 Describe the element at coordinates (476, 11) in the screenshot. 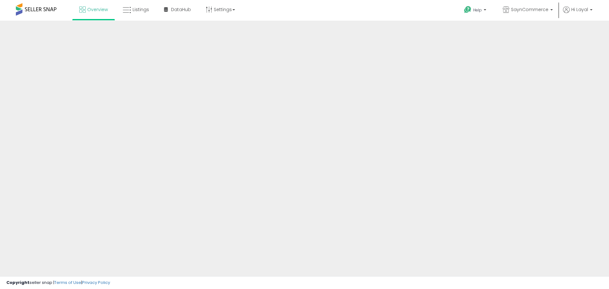

I see `a: Help` at that location.